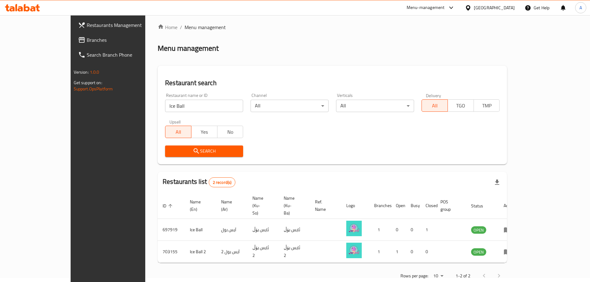 This screenshot has height=282, width=590. What do you see at coordinates (461, 106) in the screenshot?
I see `button: TGO` at bounding box center [461, 106].